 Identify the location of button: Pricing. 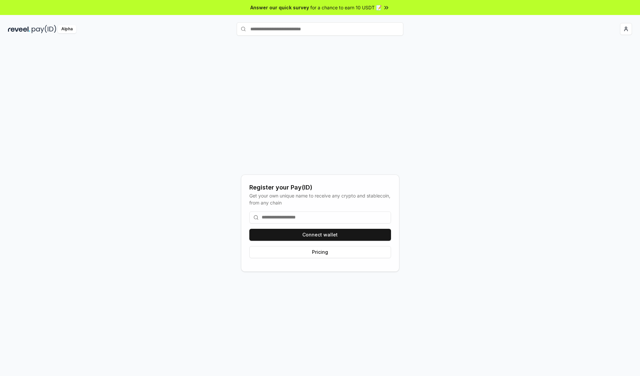
(320, 252).